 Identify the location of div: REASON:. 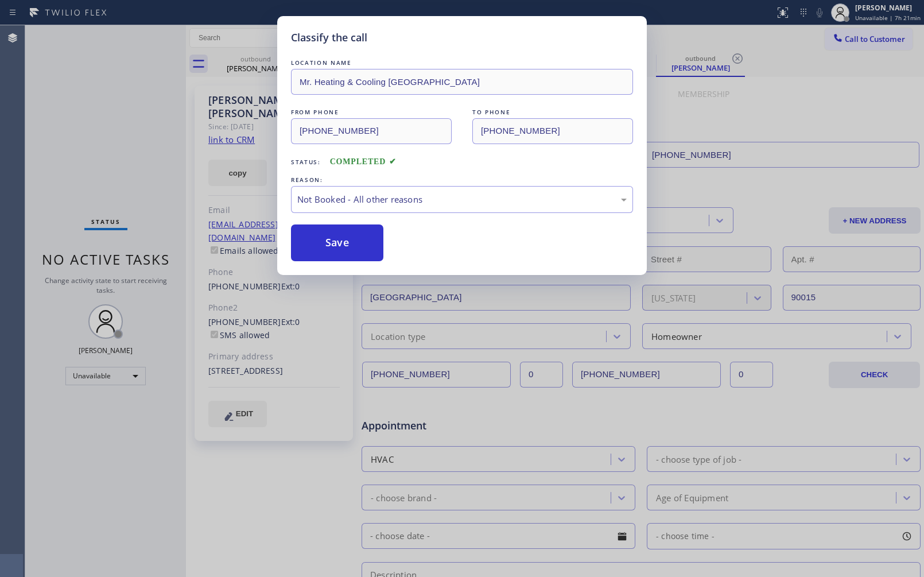
(462, 180).